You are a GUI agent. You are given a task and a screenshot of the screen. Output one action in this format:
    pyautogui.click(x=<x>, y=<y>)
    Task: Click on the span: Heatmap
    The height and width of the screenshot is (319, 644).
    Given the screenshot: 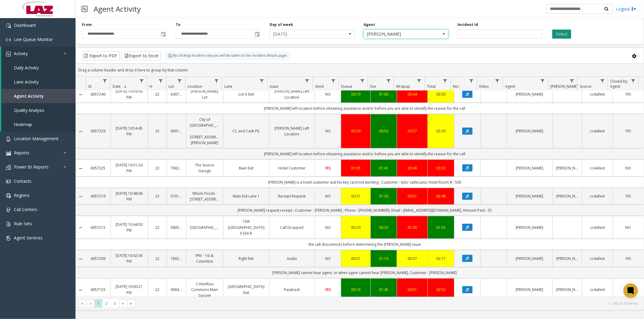 What is the action you would take?
    pyautogui.click(x=23, y=124)
    